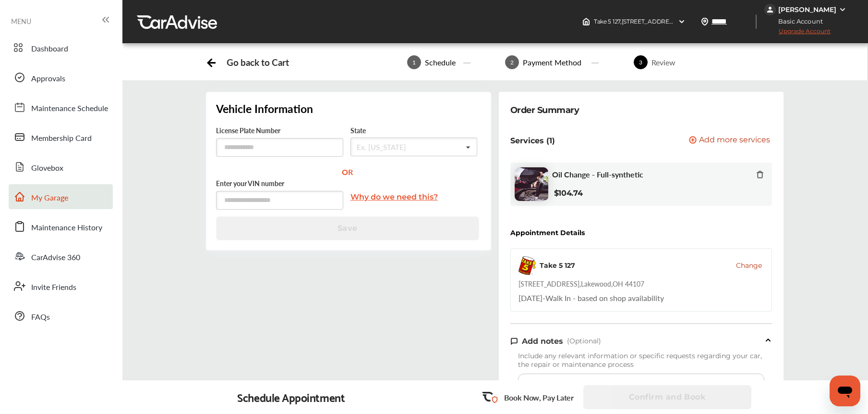 The width and height of the screenshot is (868, 414). I want to click on a: Invite Friends, so click(60, 286).